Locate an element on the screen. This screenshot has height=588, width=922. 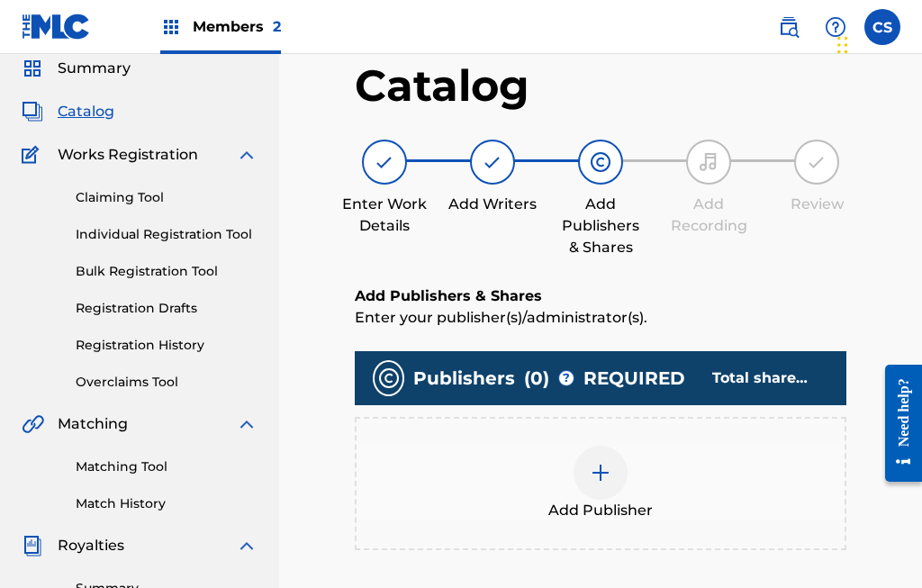
span: ( 0 ) is located at coordinates (537, 378).